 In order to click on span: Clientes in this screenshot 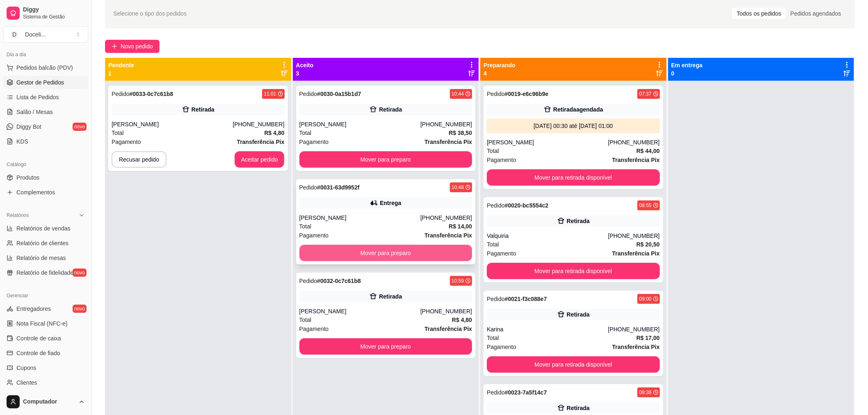, I will do `click(26, 382)`.